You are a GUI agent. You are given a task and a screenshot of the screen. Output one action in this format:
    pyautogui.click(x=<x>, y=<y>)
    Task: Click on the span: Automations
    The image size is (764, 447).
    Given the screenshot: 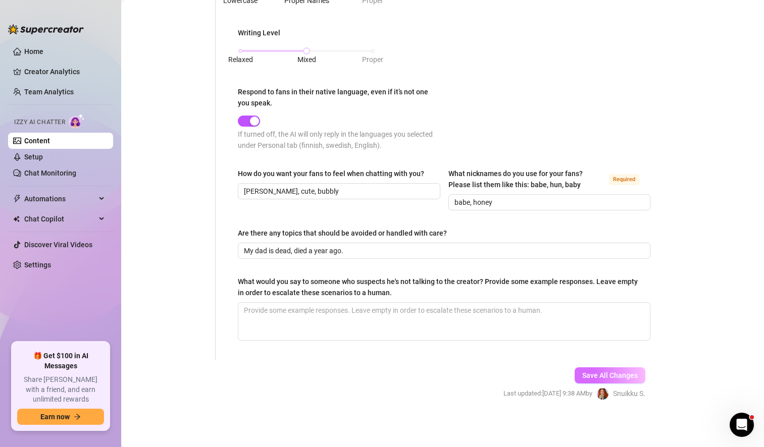 What is the action you would take?
    pyautogui.click(x=60, y=199)
    